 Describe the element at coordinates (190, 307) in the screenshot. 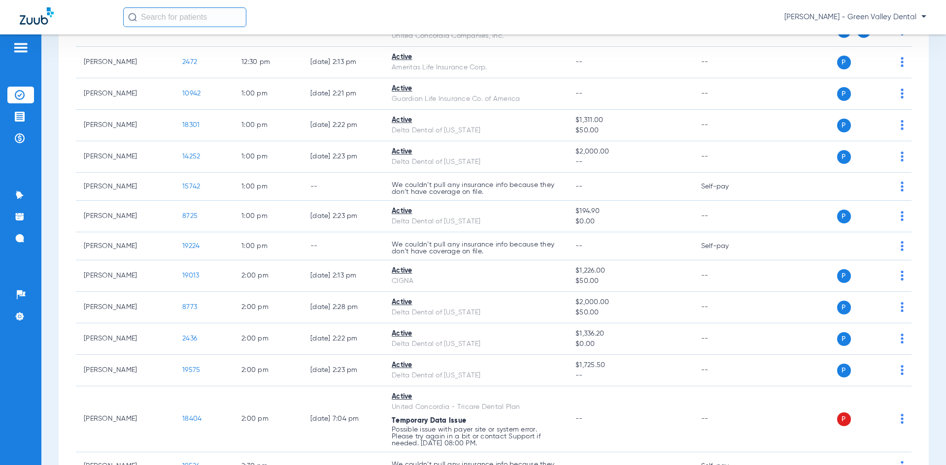

I see `span: 8773` at that location.